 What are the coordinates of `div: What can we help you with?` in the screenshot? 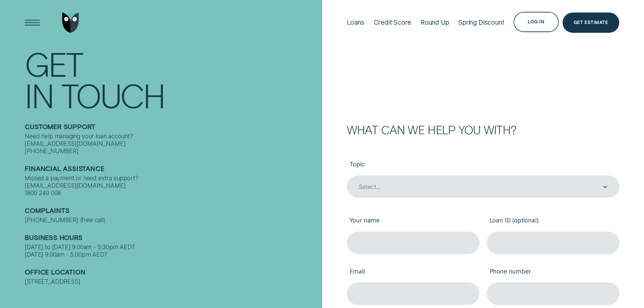 It's located at (483, 130).